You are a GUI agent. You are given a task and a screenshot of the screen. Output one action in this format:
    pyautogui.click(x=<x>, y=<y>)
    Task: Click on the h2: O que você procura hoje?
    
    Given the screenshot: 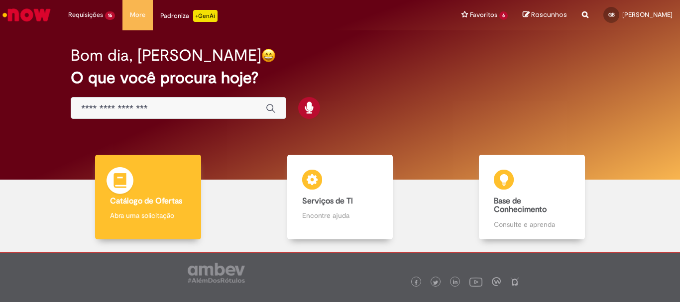 What is the action you would take?
    pyautogui.click(x=340, y=78)
    